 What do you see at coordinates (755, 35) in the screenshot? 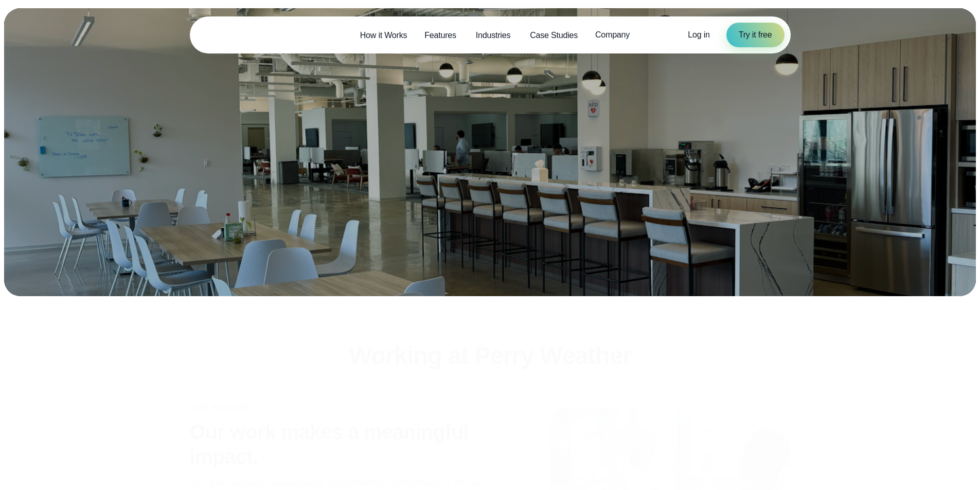
I see `span: Try it free` at bounding box center [755, 35].